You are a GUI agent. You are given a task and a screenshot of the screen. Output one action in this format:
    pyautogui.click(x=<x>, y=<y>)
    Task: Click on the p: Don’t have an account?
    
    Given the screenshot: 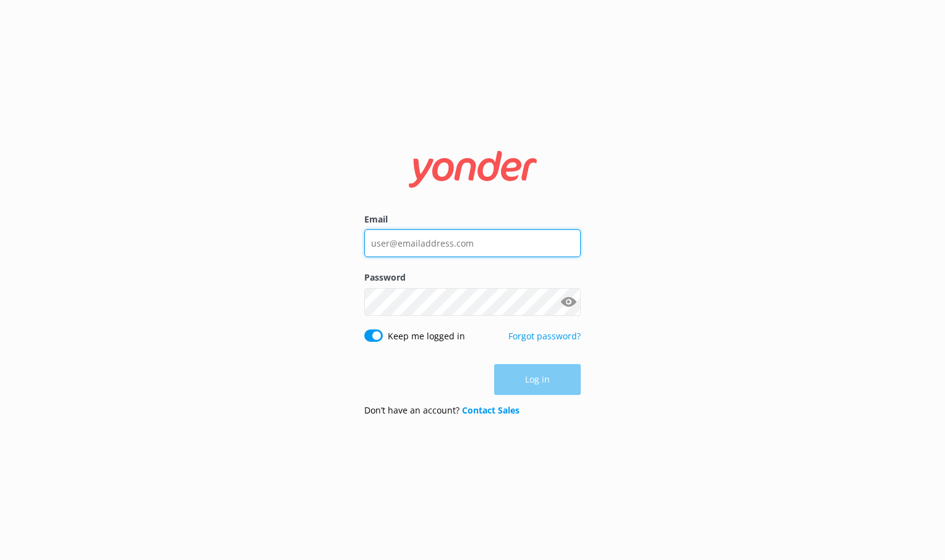 What is the action you would take?
    pyautogui.click(x=442, y=410)
    